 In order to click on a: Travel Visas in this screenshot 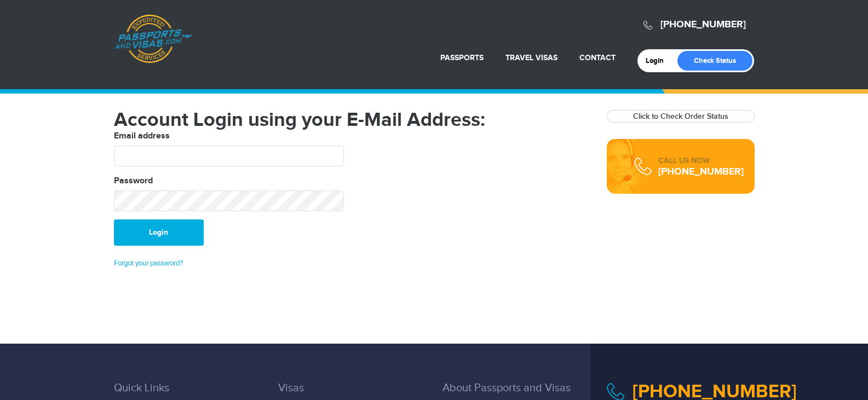, I will do `click(531, 58)`.